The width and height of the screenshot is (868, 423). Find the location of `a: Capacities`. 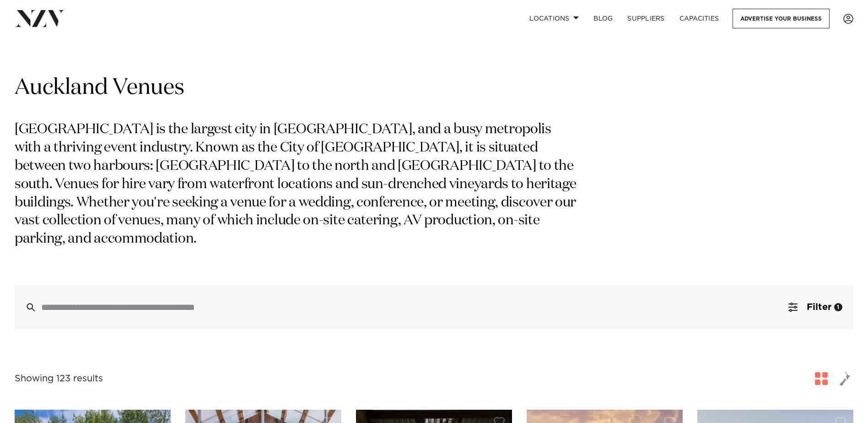

a: Capacities is located at coordinates (699, 18).